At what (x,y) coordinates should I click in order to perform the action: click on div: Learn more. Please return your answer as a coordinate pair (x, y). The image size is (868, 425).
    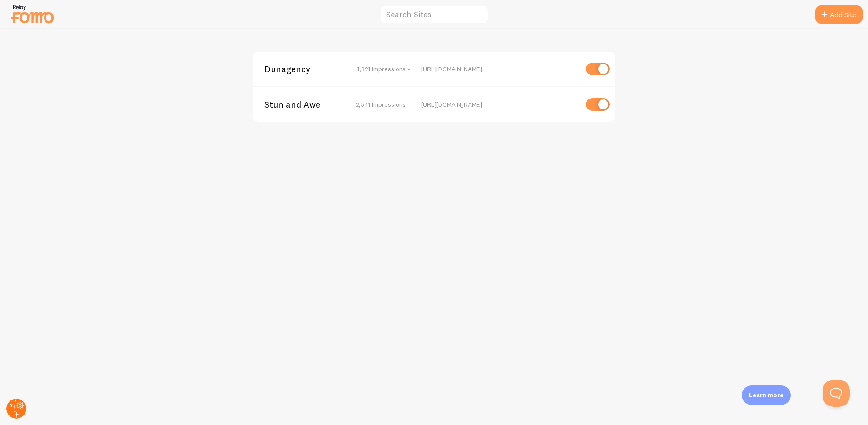
    Looking at the image, I should click on (767, 395).